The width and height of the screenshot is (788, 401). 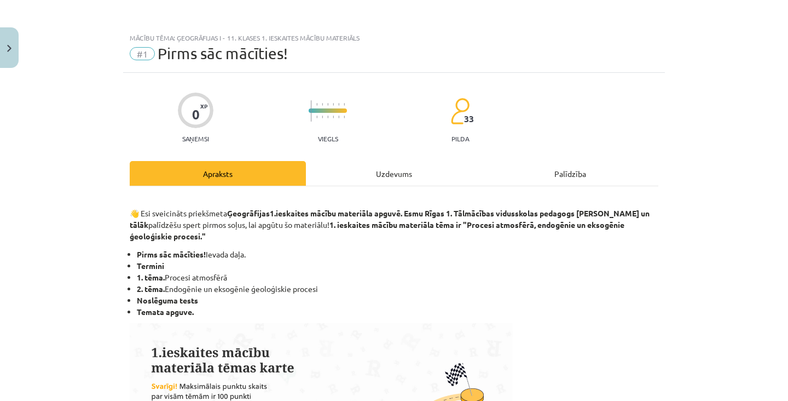 I want to click on li: Ievada daļa., so click(x=397, y=254).